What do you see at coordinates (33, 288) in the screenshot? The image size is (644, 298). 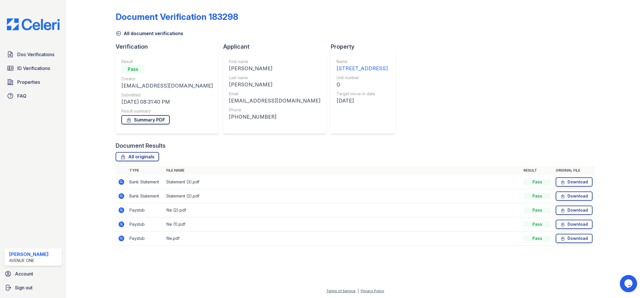 I see `a: Sign out` at bounding box center [33, 288].